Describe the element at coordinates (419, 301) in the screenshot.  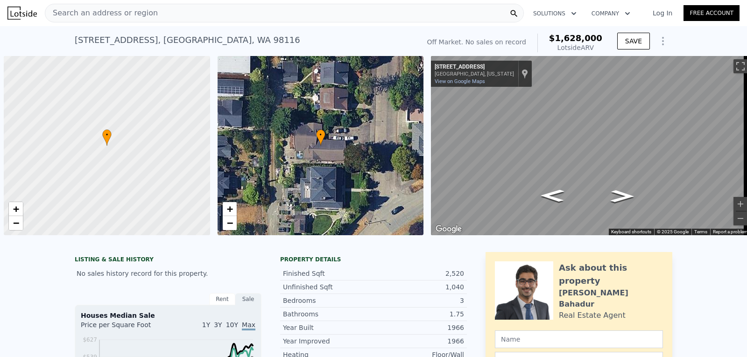
I see `div: 3` at that location.